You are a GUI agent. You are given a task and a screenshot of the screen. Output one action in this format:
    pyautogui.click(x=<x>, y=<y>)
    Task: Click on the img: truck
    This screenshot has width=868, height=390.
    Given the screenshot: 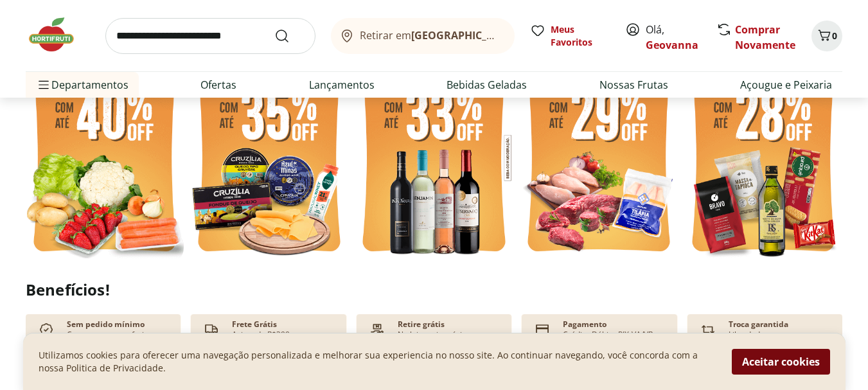 What is the action you would take?
    pyautogui.click(x=211, y=329)
    